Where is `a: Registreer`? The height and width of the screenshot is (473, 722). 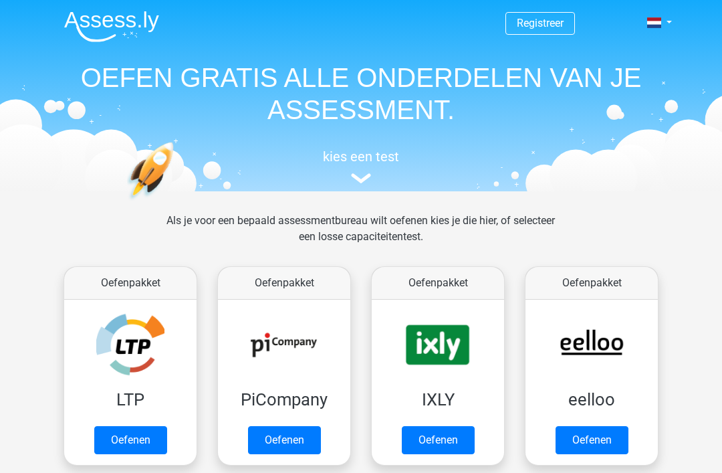 a: Registreer is located at coordinates (540, 23).